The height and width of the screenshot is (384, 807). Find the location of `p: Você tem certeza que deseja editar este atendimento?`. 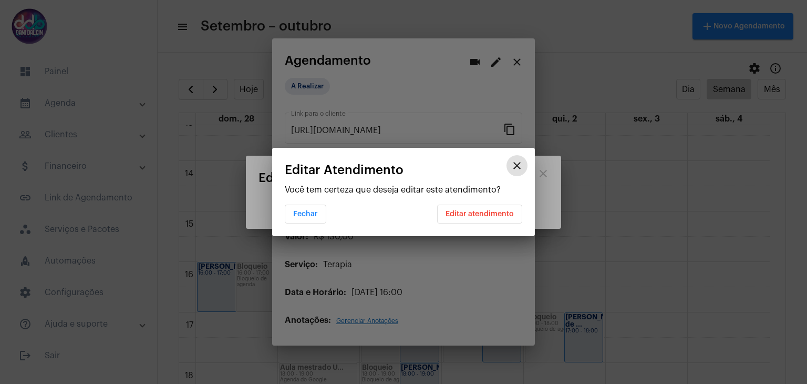

p: Você tem certeza que deseja editar este atendimento? is located at coordinates (404, 190).